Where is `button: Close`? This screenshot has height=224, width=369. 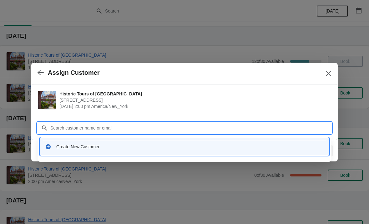 button: Close is located at coordinates (329, 74).